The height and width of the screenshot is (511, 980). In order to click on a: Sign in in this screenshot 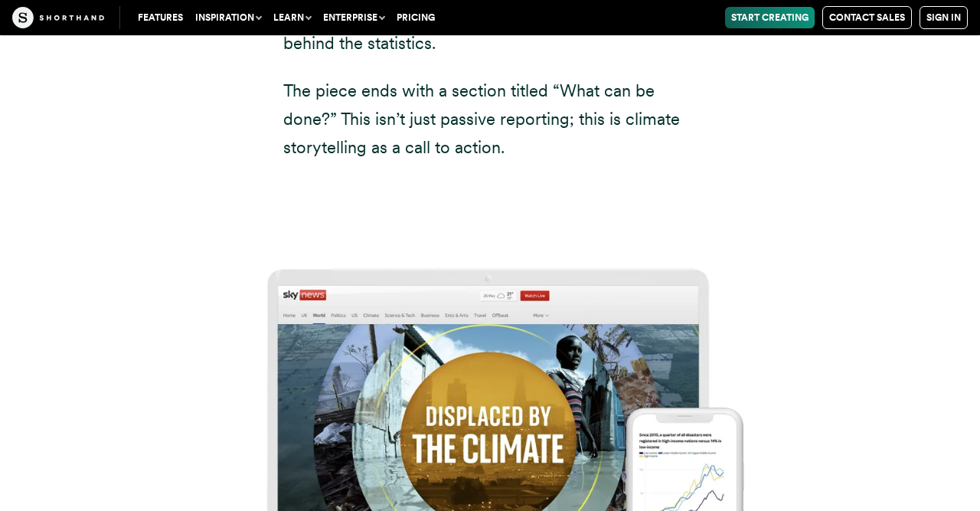, I will do `click(943, 17)`.